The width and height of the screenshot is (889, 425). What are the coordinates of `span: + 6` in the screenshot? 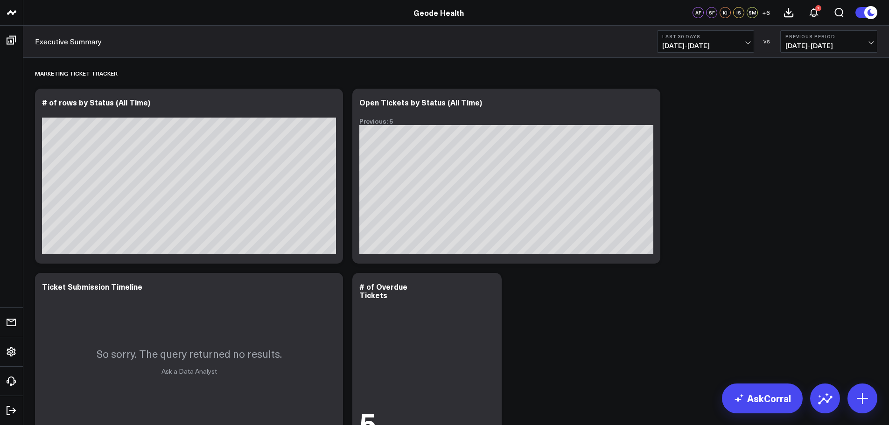 It's located at (765, 13).